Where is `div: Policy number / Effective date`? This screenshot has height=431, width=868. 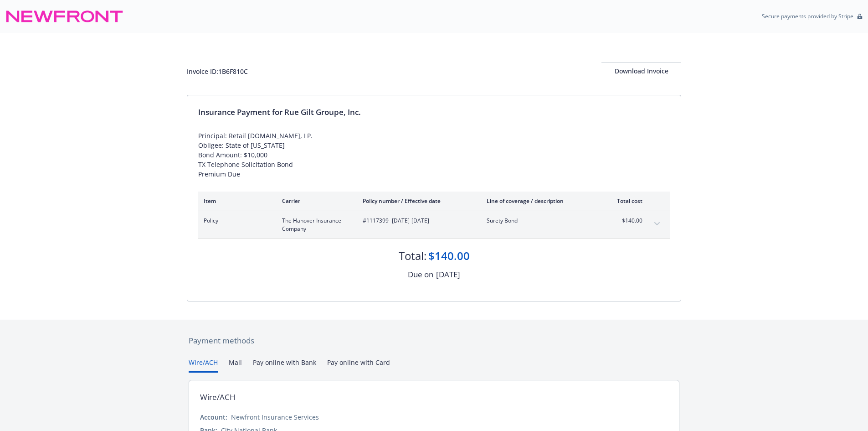 div: Policy number / Effective date is located at coordinates (418, 200).